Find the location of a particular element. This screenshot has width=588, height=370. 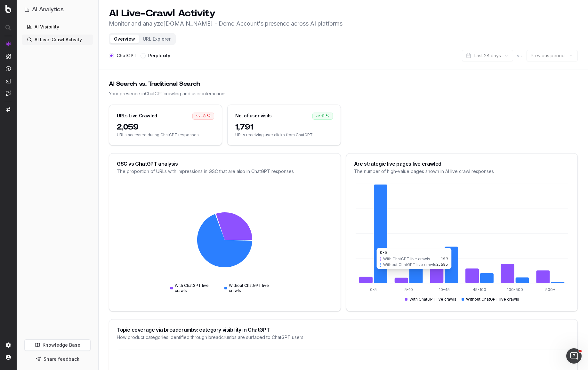

img: Intelligence is located at coordinates (8, 56).